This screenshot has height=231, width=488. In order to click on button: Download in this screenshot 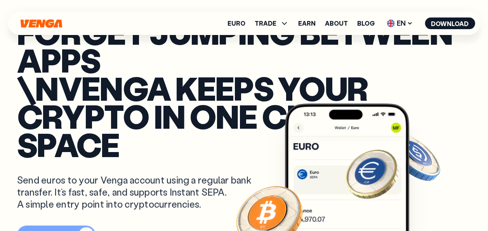, I will do `click(450, 23)`.